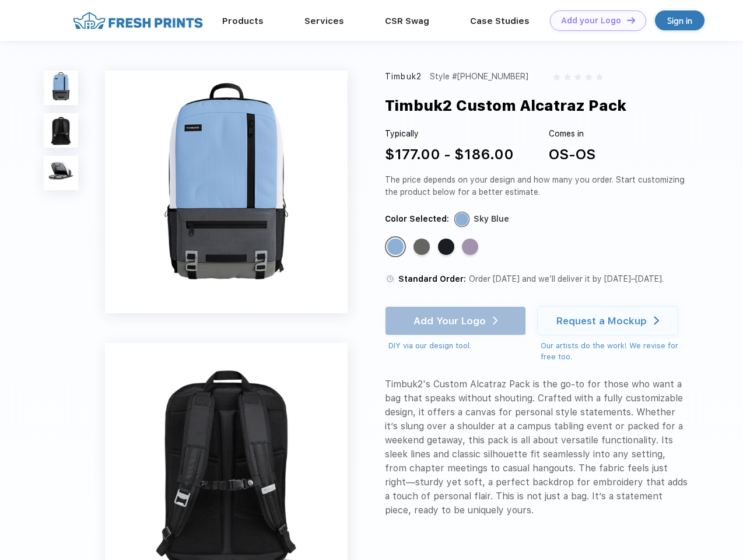 The width and height of the screenshot is (743, 560). What do you see at coordinates (631, 20) in the screenshot?
I see `img: DT` at bounding box center [631, 20].